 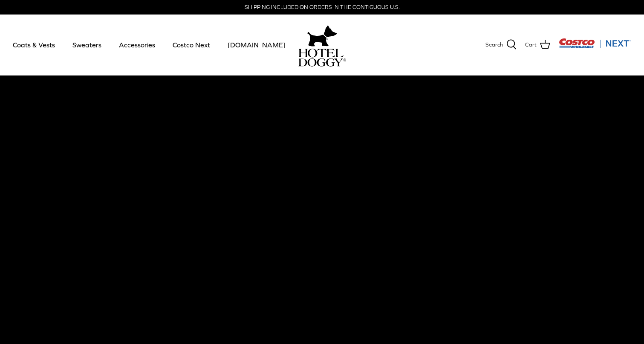 I want to click on a: hoteldoggy.com hoteldoggycom, so click(x=322, y=45).